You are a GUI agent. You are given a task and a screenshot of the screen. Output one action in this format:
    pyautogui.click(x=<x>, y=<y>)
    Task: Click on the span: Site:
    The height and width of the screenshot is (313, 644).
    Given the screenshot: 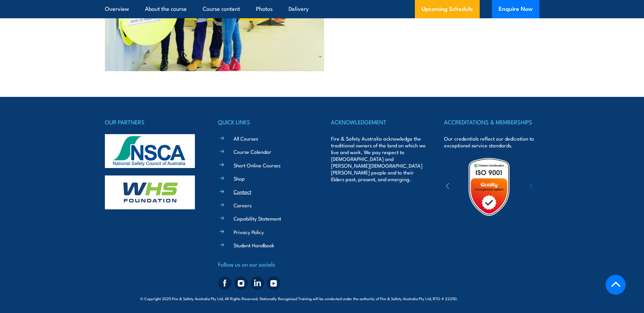 What is the action you would take?
    pyautogui.click(x=485, y=299)
    